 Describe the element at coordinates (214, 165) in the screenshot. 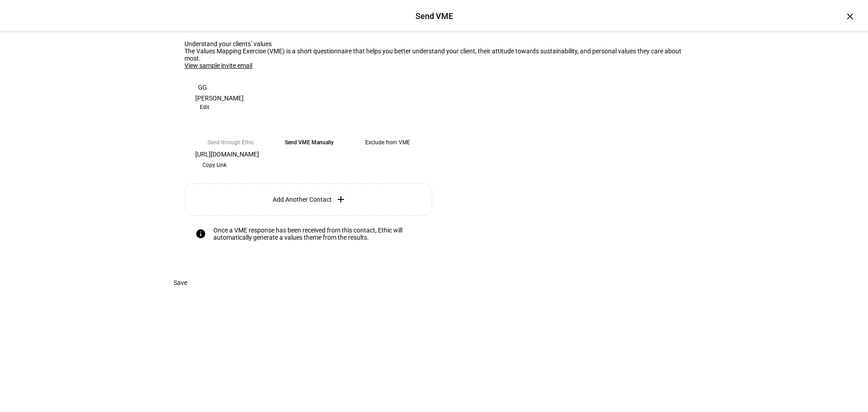

I see `span: Copy Link` at that location.